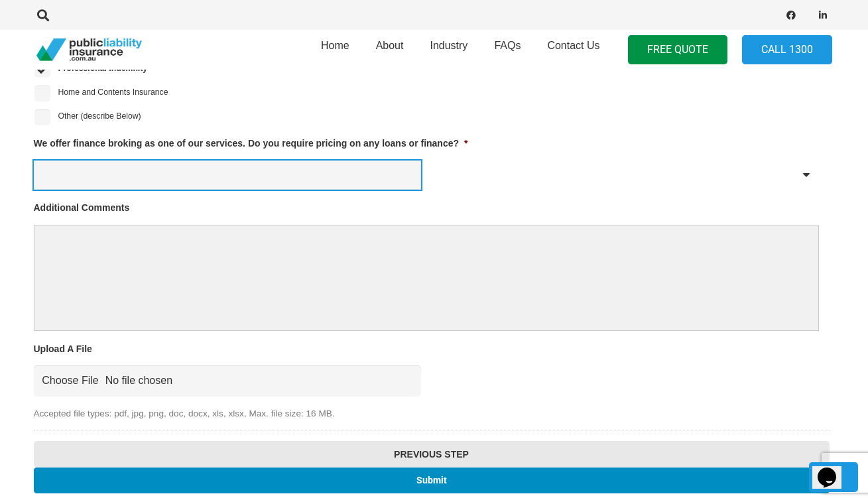 The width and height of the screenshot is (868, 502). Describe the element at coordinates (448, 50) in the screenshot. I see `a: Industry` at that location.